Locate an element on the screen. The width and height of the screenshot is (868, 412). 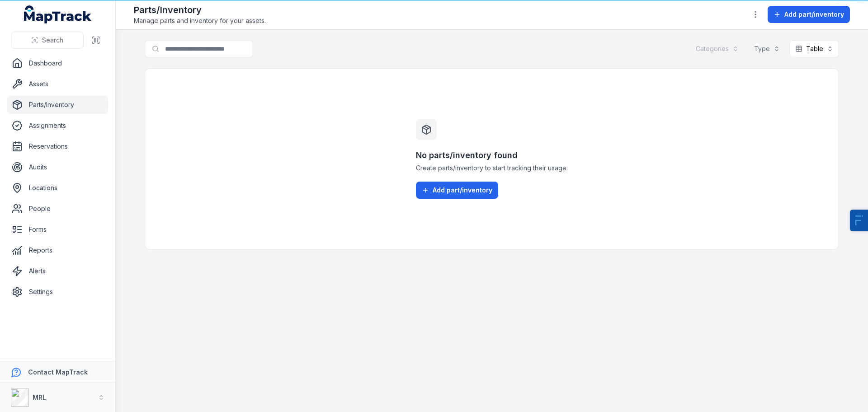
h2: Parts/Inventory is located at coordinates (200, 10).